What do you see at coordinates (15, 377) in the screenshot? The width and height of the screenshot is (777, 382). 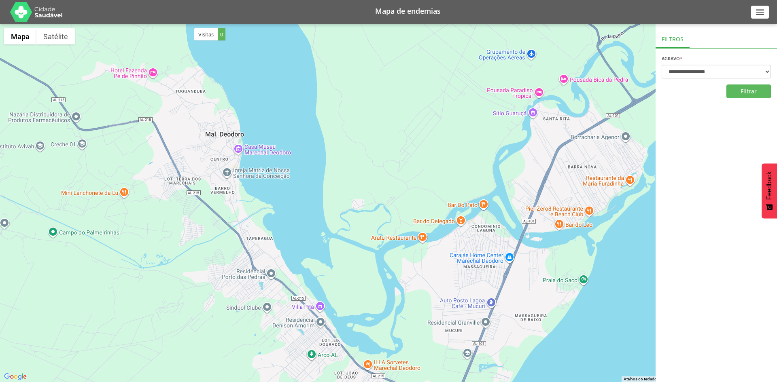 I see `img: Google` at bounding box center [15, 377].